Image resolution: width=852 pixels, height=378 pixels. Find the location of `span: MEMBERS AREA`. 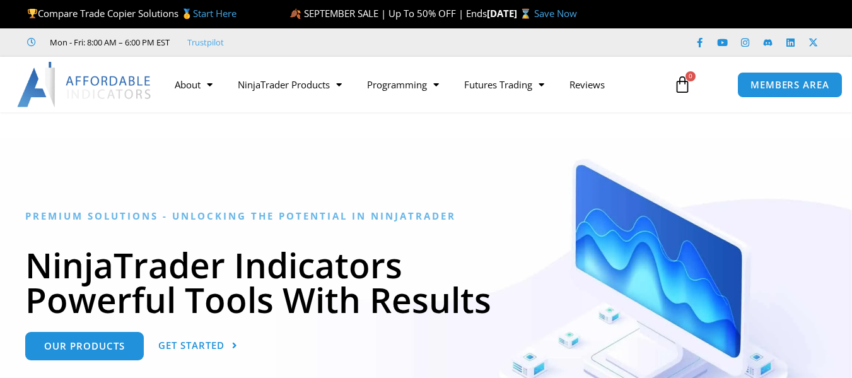

span: MEMBERS AREA is located at coordinates (790, 85).